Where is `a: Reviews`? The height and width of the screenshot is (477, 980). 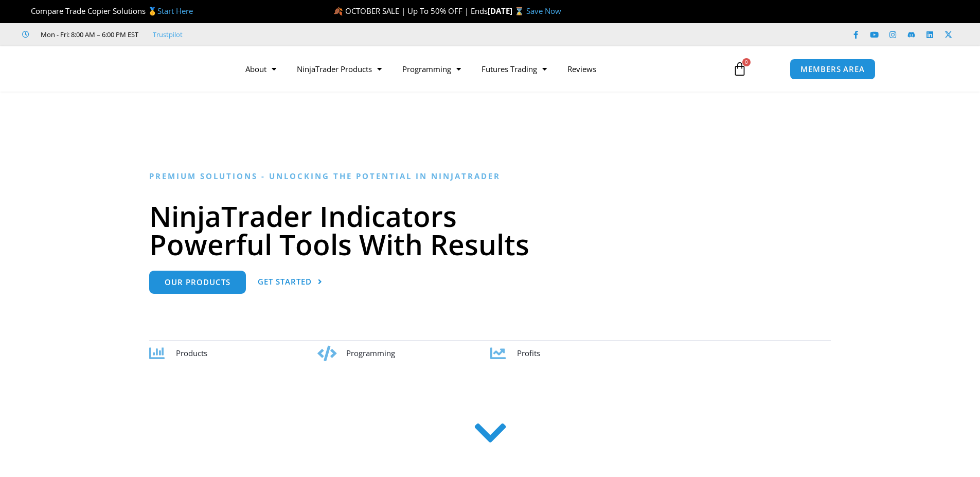 a: Reviews is located at coordinates (582, 69).